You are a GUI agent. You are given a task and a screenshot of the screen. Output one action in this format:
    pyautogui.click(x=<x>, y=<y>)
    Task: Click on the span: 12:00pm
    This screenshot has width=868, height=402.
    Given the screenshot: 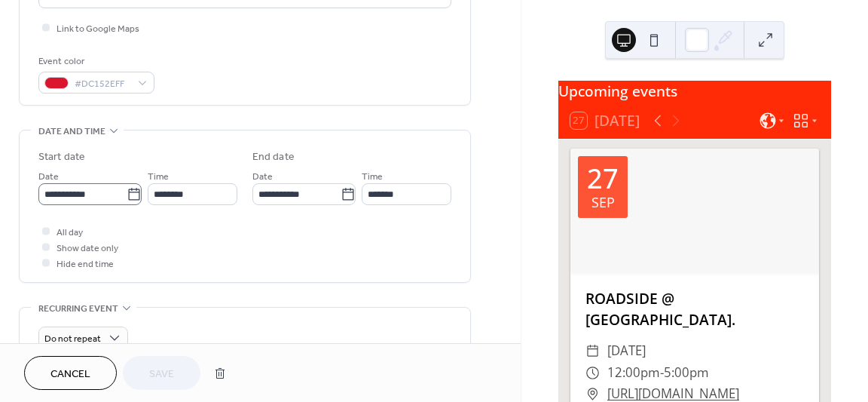 What is the action you would take?
    pyautogui.click(x=634, y=373)
    